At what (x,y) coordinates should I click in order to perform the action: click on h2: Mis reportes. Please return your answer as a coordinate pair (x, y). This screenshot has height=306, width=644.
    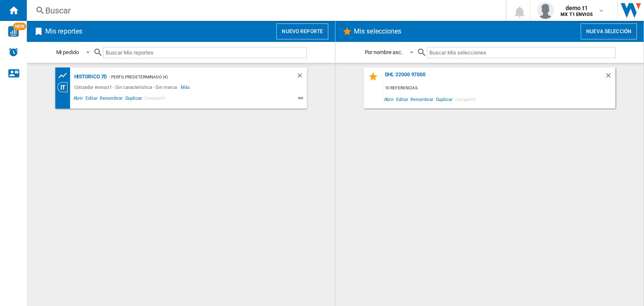
    Looking at the image, I should click on (64, 31).